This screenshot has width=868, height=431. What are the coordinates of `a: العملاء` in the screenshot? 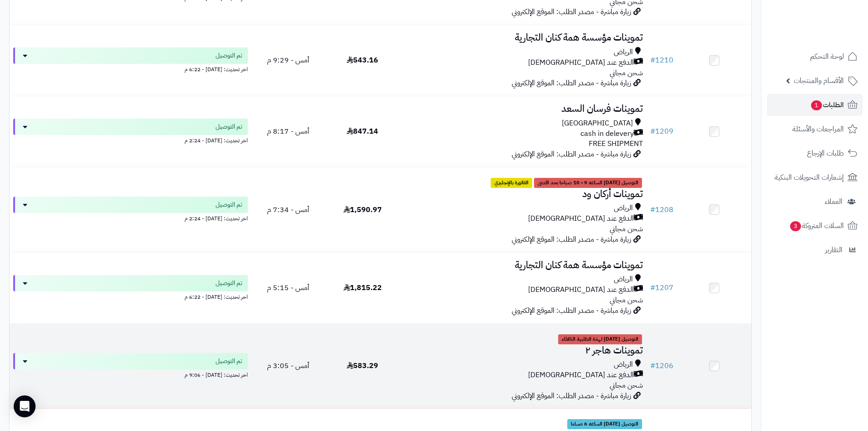 It's located at (815, 202).